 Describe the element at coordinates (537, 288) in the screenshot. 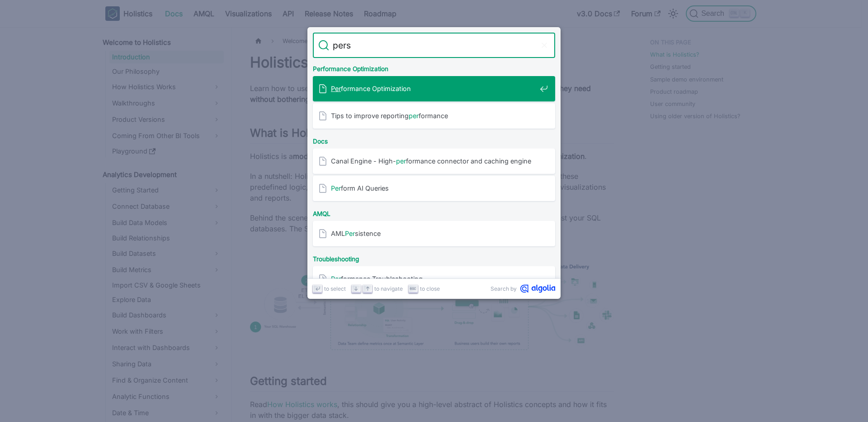

I see `svg: Algolia` at that location.